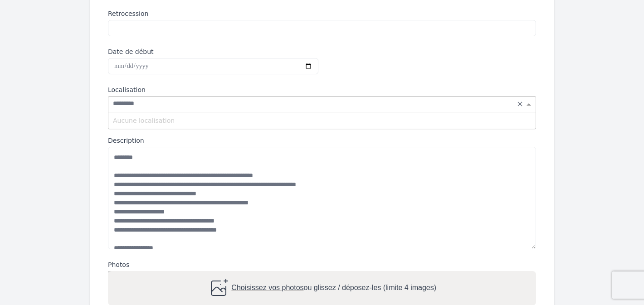 This screenshot has height=305, width=644. I want to click on span: Choisissez vos photos, so click(267, 288).